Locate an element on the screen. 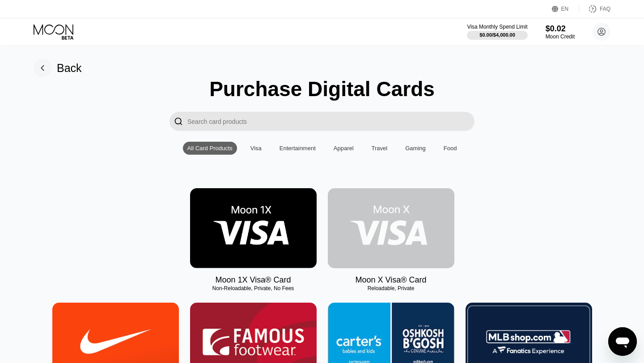 This screenshot has width=644, height=363. div: Moon 1X Visa® Card is located at coordinates (253, 279).